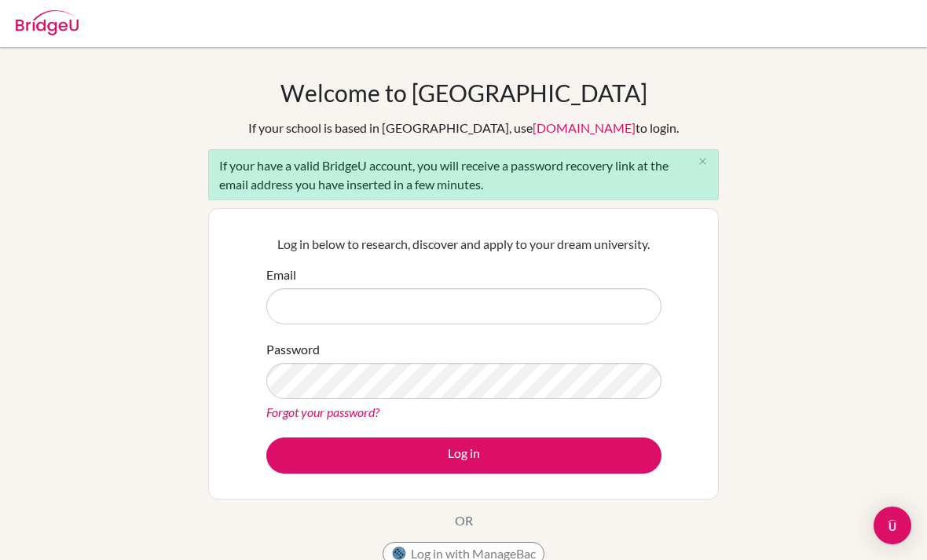  Describe the element at coordinates (463, 455) in the screenshot. I see `button: Log in` at that location.